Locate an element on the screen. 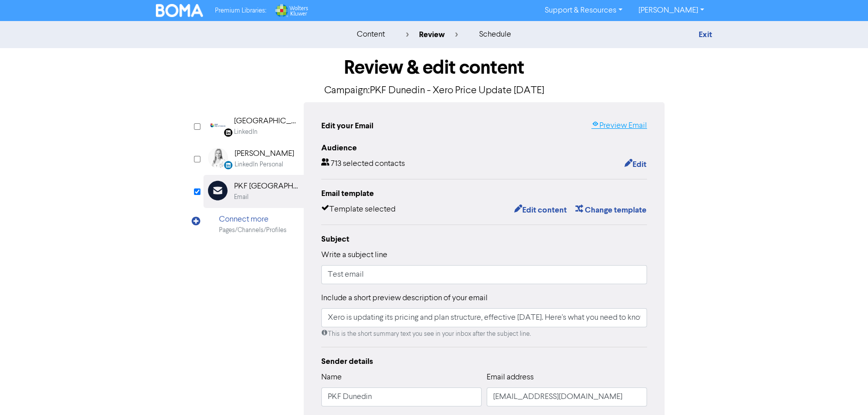 The height and width of the screenshot is (415, 868). span: Premium Libraries: is located at coordinates (240, 11).